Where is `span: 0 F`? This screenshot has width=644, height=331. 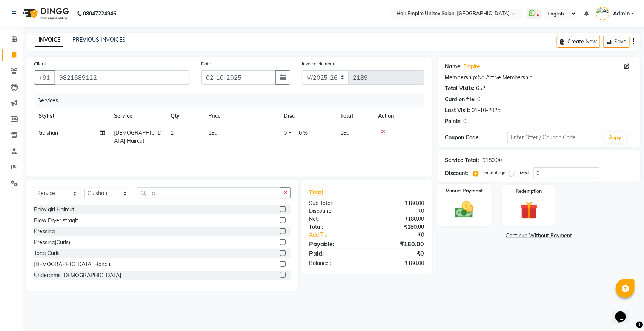 span: 0 F is located at coordinates (288, 133).